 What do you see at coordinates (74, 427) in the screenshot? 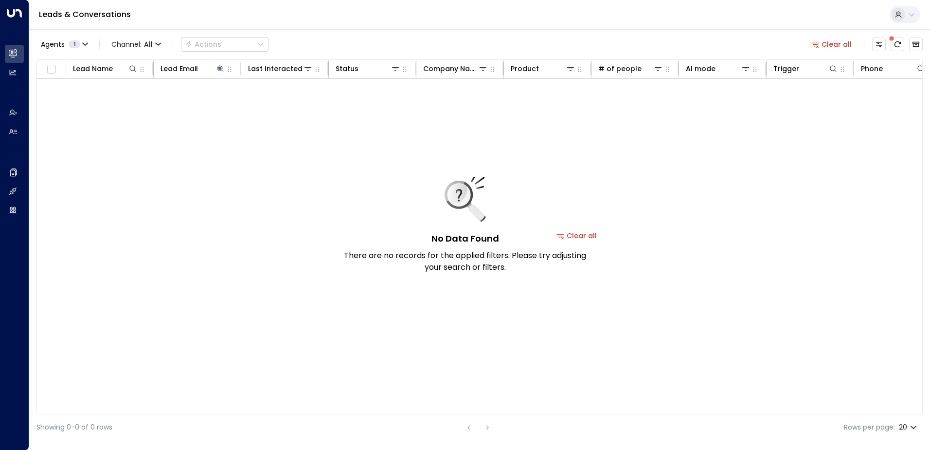
I see `div: Showing 0-0 of 0 rows` at bounding box center [74, 427].